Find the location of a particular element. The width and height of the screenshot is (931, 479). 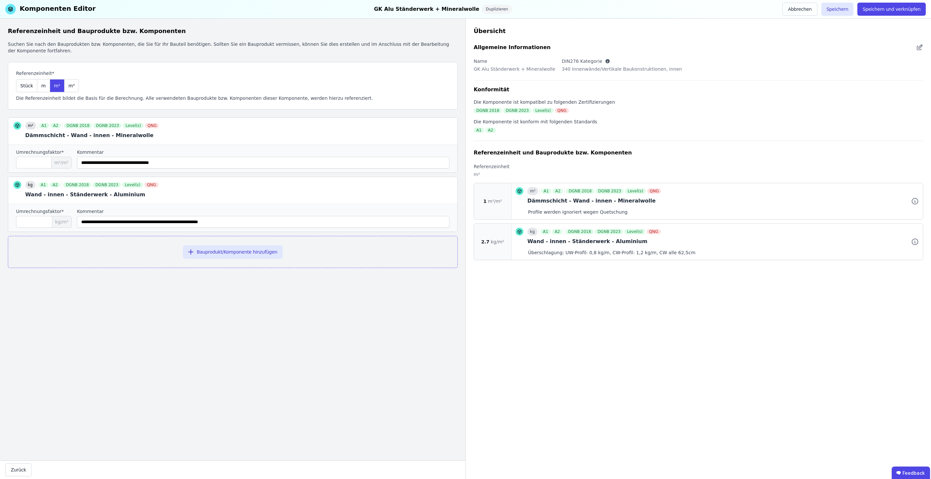

label: Referenzeinheit is located at coordinates (492, 167).